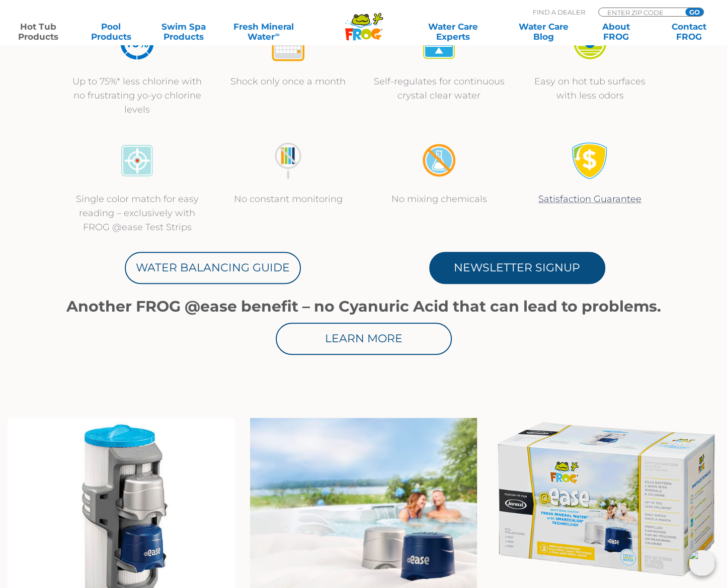 The height and width of the screenshot is (588, 727). What do you see at coordinates (288, 199) in the screenshot?
I see `p: No constant monitoring` at bounding box center [288, 199].